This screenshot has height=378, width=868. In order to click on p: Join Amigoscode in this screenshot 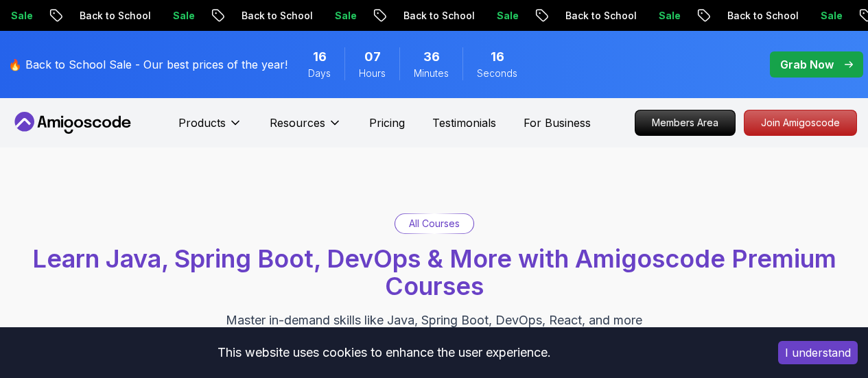, I will do `click(800, 123)`.